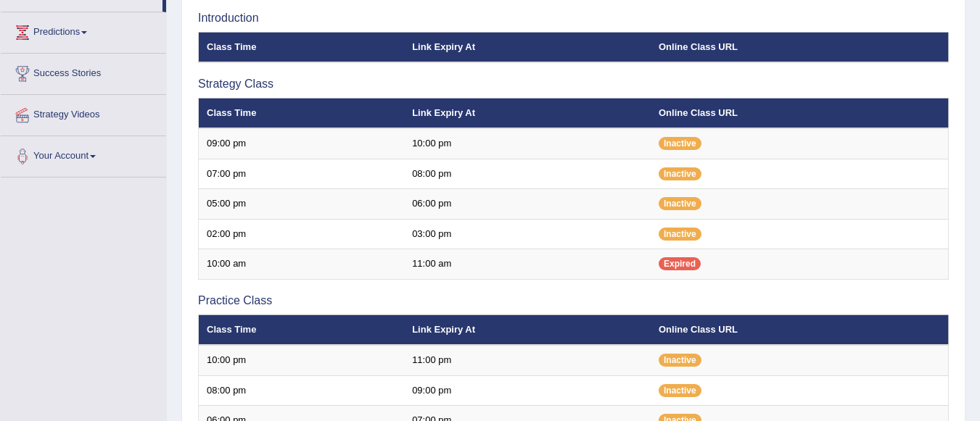 The width and height of the screenshot is (980, 421). I want to click on td: 03:00 pm, so click(527, 234).